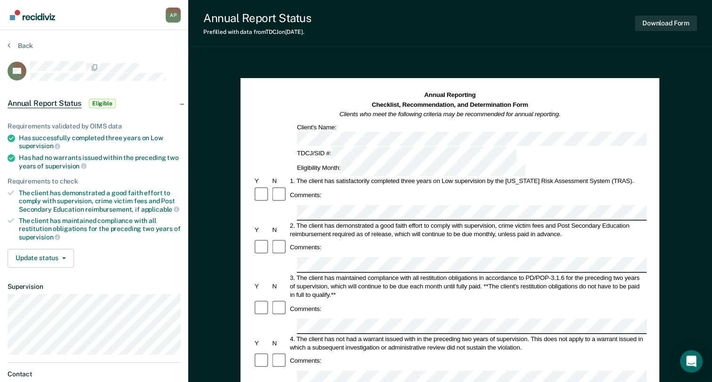 The height and width of the screenshot is (382, 712). What do you see at coordinates (450, 114) in the screenshot?
I see `em: Clients who meet the following criteria may be recommended for annual reporting.` at bounding box center [450, 114].